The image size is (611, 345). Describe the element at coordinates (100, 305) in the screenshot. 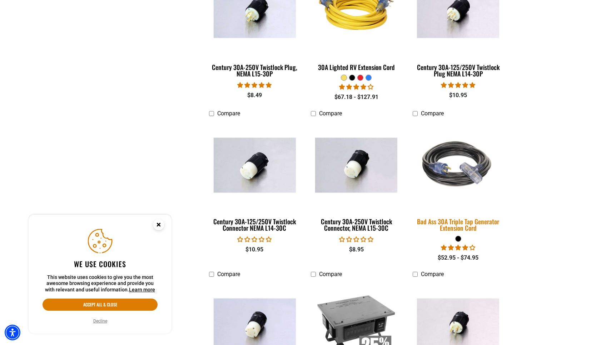

I see `button: Accept all & close` at that location.